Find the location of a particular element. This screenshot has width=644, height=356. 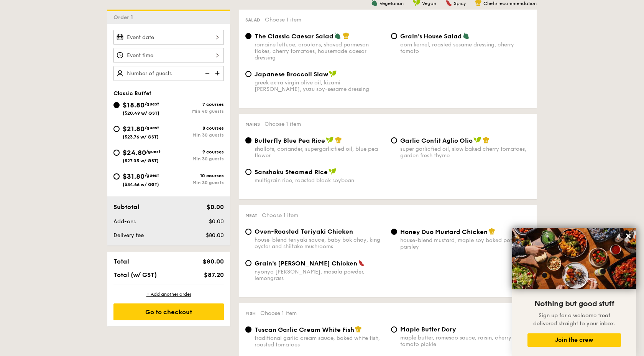

span: Garlic Confit Aglio Olio is located at coordinates (436, 141).